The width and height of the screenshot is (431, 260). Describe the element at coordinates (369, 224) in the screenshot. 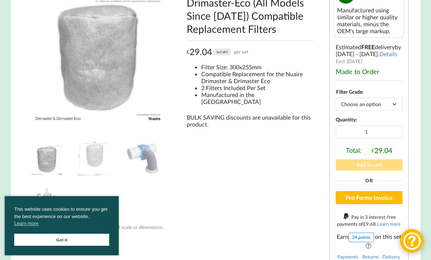

I see `div: 9.68` at that location.